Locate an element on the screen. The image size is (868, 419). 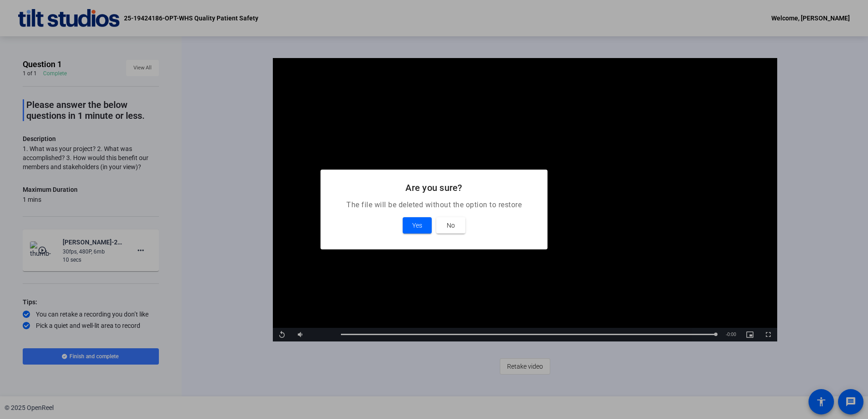
span: Yes is located at coordinates (417, 226).